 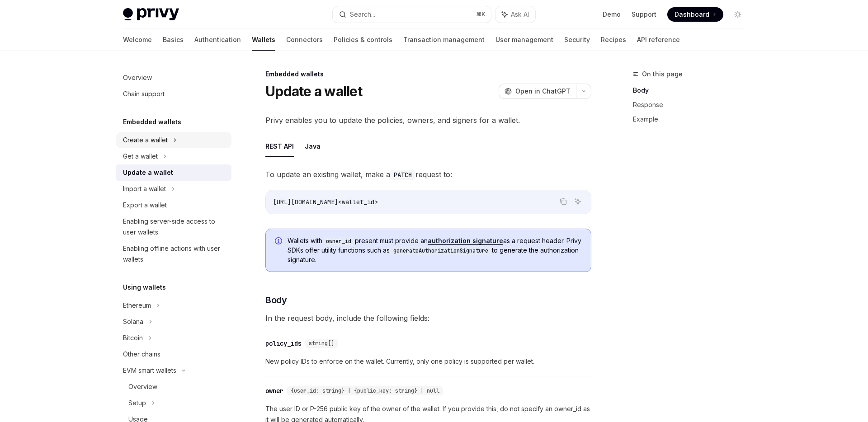 I want to click on span: New policy IDs to enforce on the wallet. Currently, only one policy is supported per wallet., so click(x=428, y=362).